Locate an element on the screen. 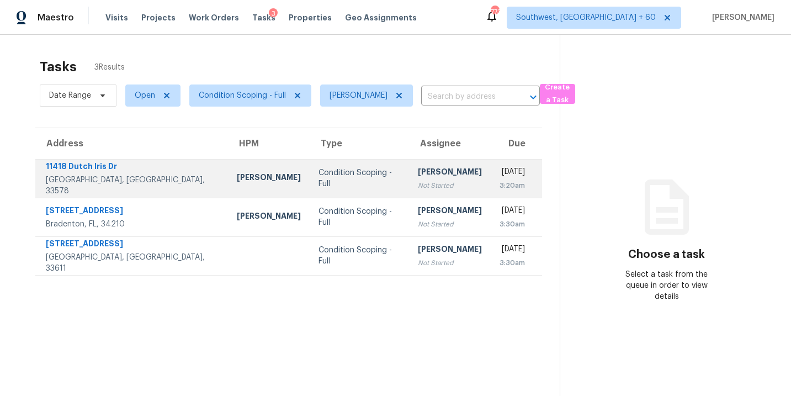 Image resolution: width=791 pixels, height=396 pixels. span: 3 Results is located at coordinates (109, 67).